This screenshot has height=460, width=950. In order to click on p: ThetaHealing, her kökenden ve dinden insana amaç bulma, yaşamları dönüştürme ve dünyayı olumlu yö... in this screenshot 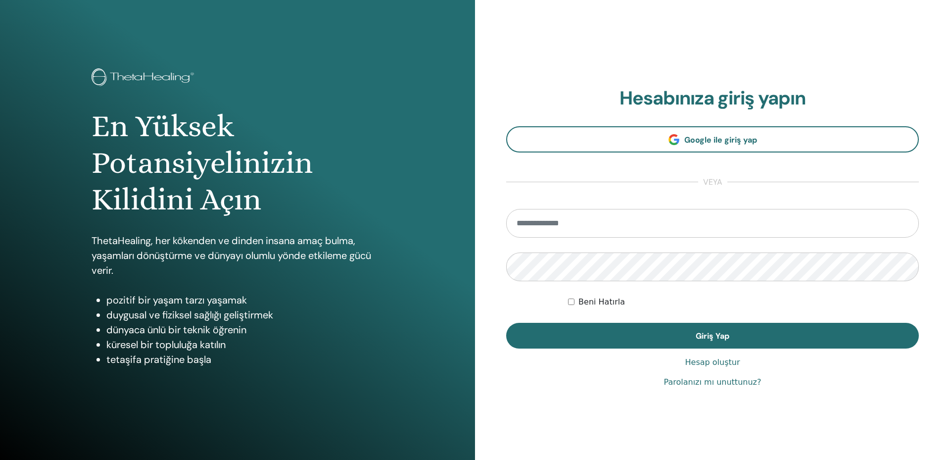, I will do `click(238, 255)`.